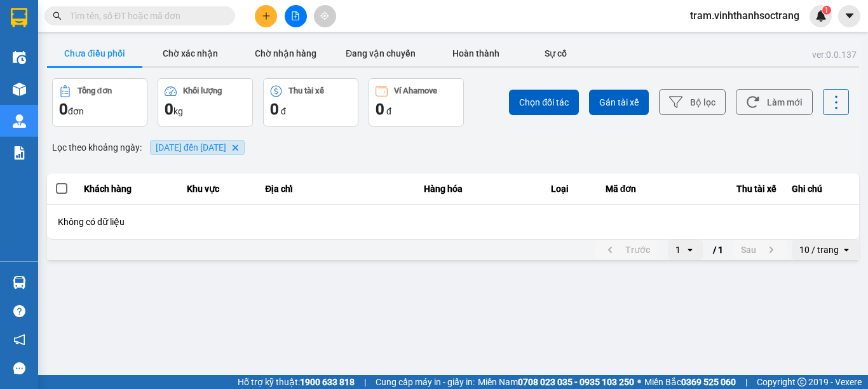 The image size is (868, 389). I want to click on button: file-add, so click(296, 16).